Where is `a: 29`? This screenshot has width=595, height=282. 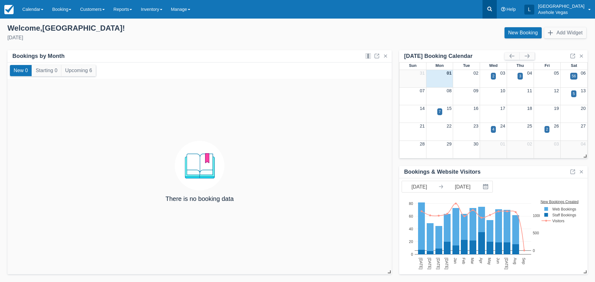 a: 29 is located at coordinates (449, 144).